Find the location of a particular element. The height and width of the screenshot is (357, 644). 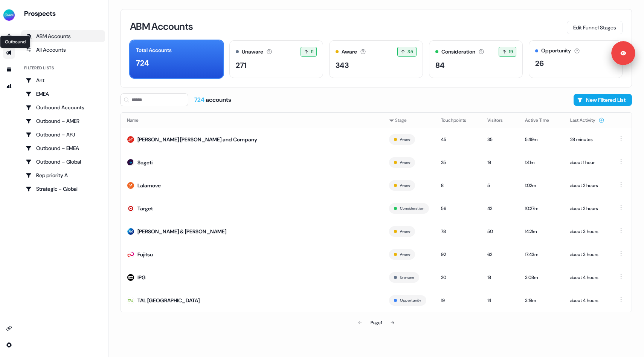

button: Touchpoints is located at coordinates (458, 120).